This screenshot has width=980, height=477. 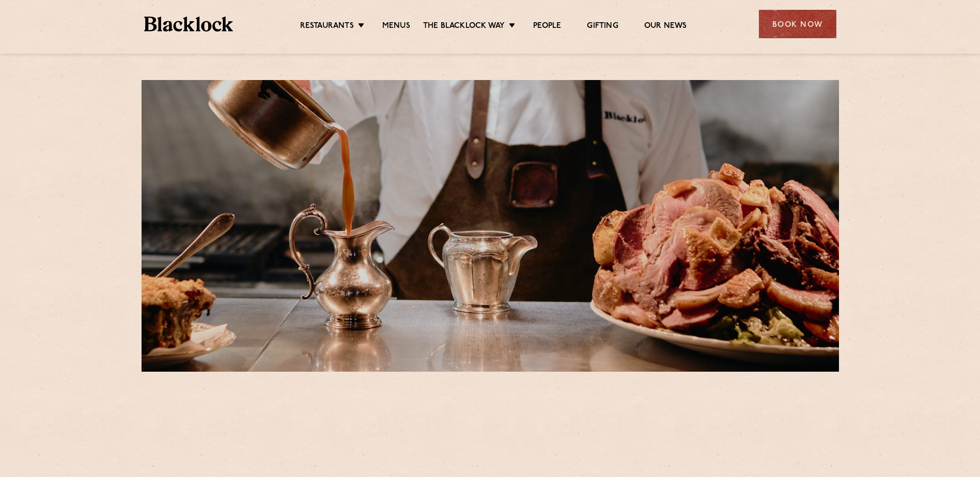 What do you see at coordinates (602, 27) in the screenshot?
I see `a: Gifting` at bounding box center [602, 27].